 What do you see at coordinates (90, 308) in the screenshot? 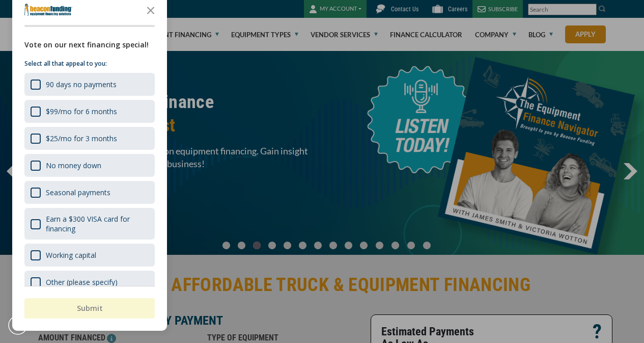
I see `button: Submit` at bounding box center [90, 308].